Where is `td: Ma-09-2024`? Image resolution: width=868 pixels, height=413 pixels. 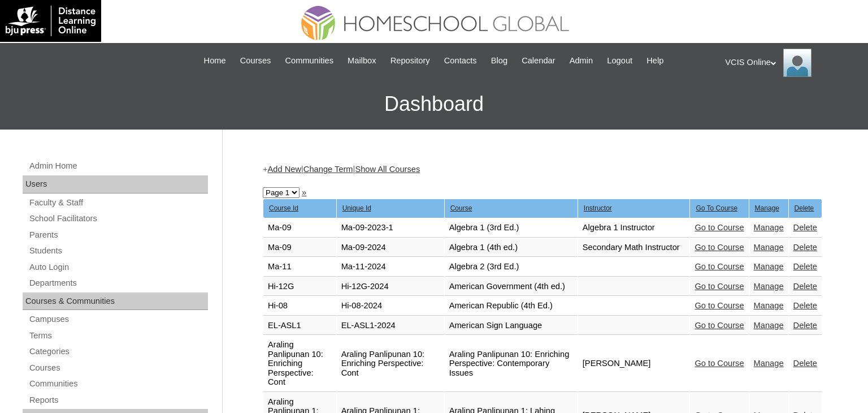
td: Ma-09-2024 is located at coordinates (391, 248).